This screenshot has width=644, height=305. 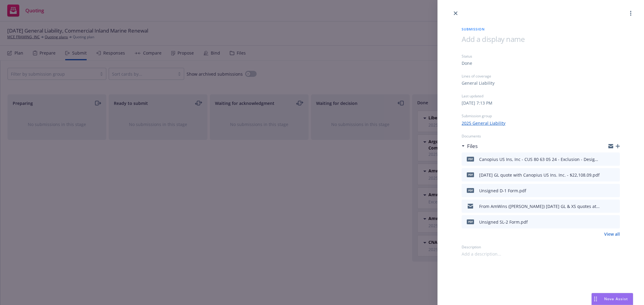 What do you see at coordinates (472, 146) in the screenshot?
I see `h3: Files` at bounding box center [472, 146].